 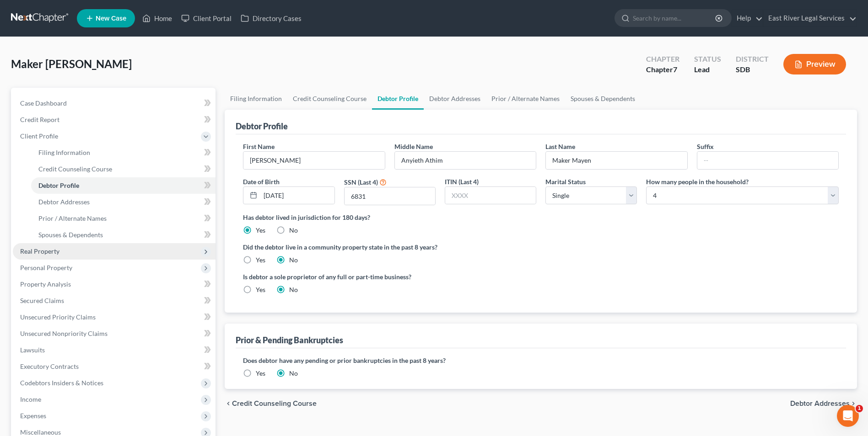 What do you see at coordinates (262, 126) in the screenshot?
I see `div: Debtor Profile` at bounding box center [262, 126].